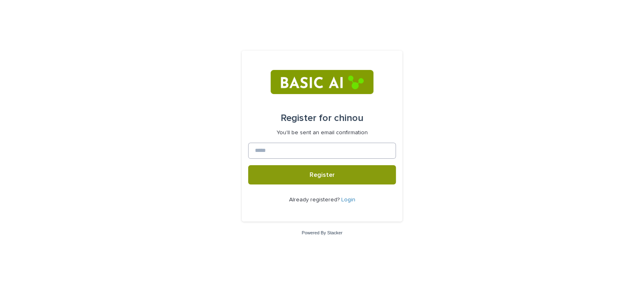 The image size is (644, 295). What do you see at coordinates (315, 200) in the screenshot?
I see `span: Already registered?` at bounding box center [315, 200].